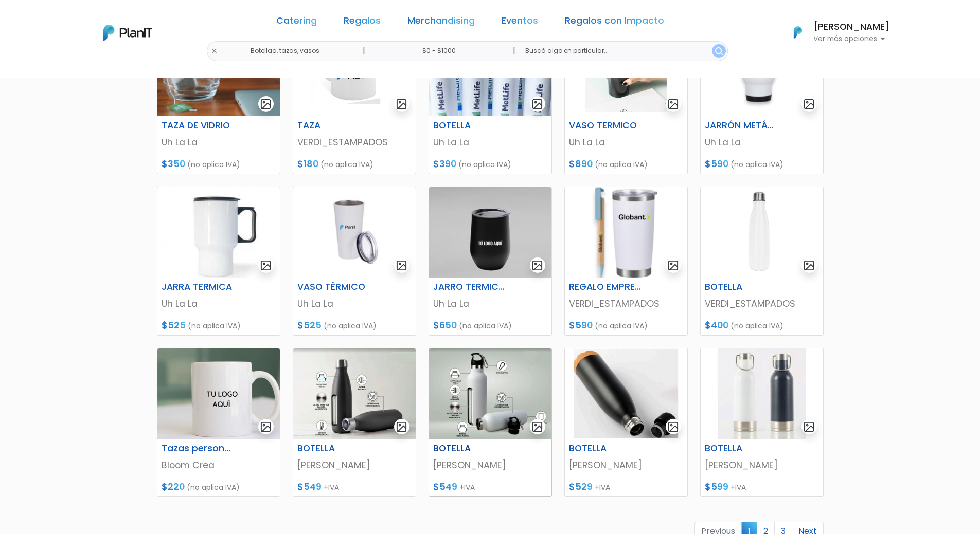 The height and width of the screenshot is (534, 980). I want to click on a: gallery-light Tazas personalizadas Bloom Crea $220 (no aplica IVA), so click(219, 422).